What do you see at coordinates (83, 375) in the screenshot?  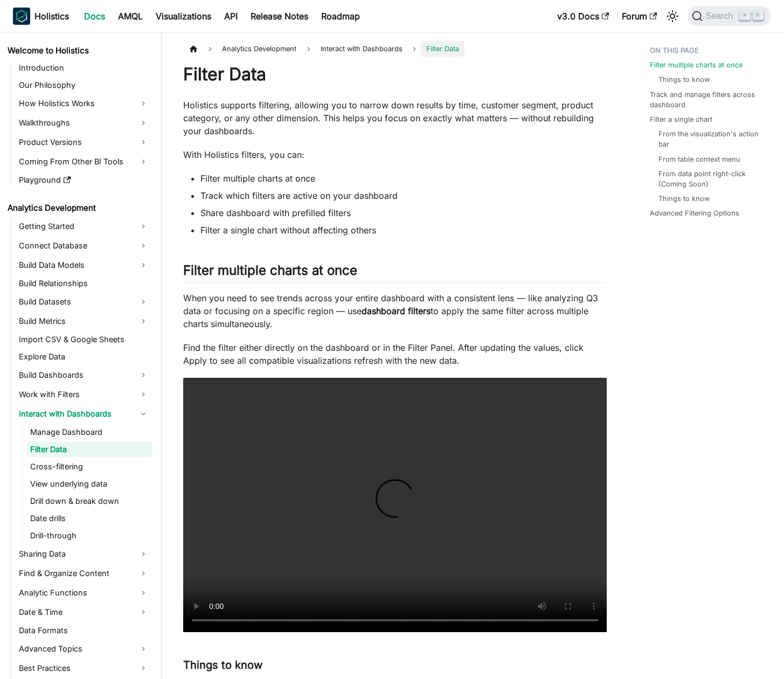 I see `a: Build Dashboards` at bounding box center [83, 375].